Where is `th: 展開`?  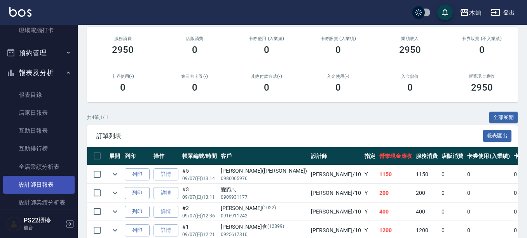 th: 展開 is located at coordinates (115, 156).